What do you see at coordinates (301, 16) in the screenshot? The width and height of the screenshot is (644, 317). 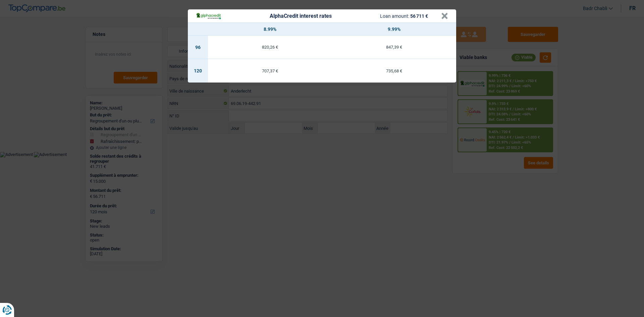 I see `div: AlphaCredit interest rates` at bounding box center [301, 16].